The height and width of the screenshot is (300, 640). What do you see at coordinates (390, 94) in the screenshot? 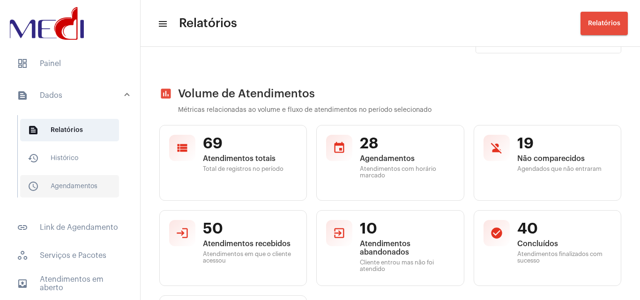
I see `h2: Volume de Atendimentos` at bounding box center [390, 94].